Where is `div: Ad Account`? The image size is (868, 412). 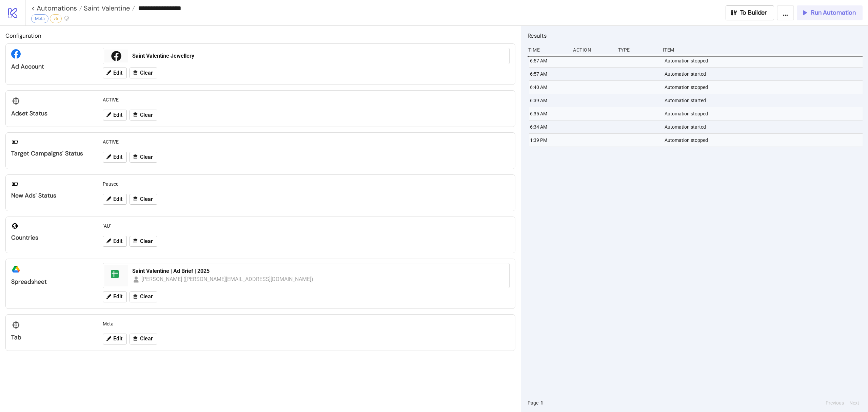 div: Ad Account is located at coordinates (51, 66).